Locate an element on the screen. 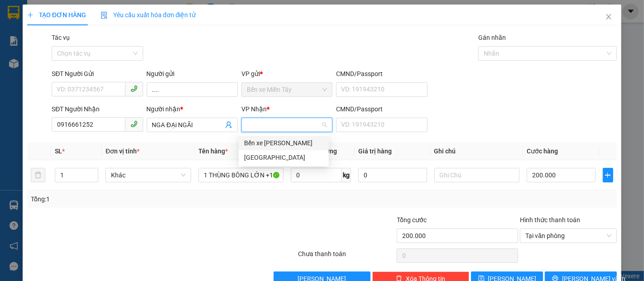 The width and height of the screenshot is (644, 281). label: Gán nhãn is located at coordinates (492, 38).